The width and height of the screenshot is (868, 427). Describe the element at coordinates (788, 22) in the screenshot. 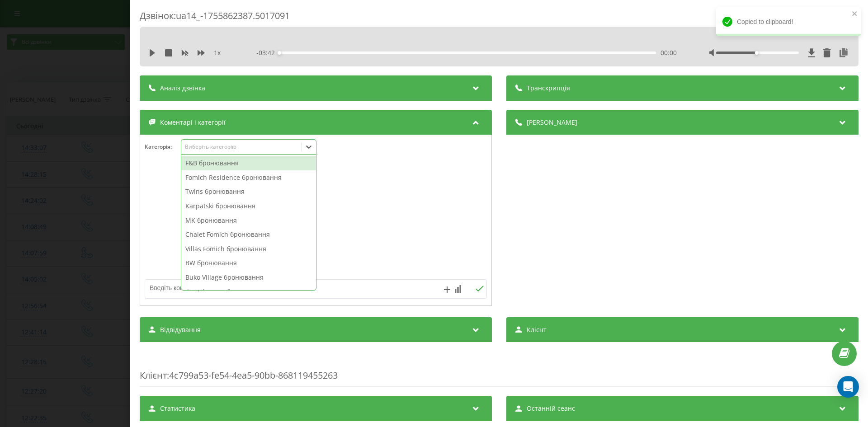

I see `div: Copied to clipboard!` at that location.